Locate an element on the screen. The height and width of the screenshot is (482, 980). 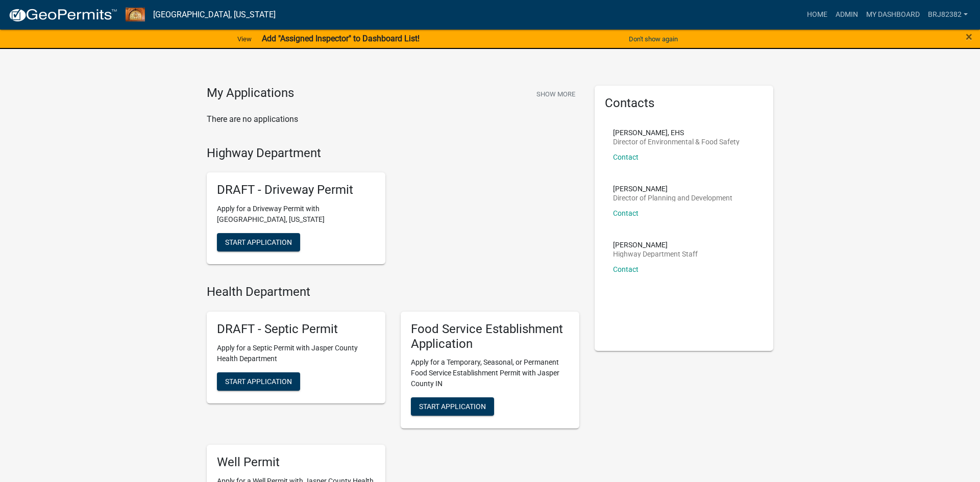
img: Jasper County, Indiana is located at coordinates (135, 14).